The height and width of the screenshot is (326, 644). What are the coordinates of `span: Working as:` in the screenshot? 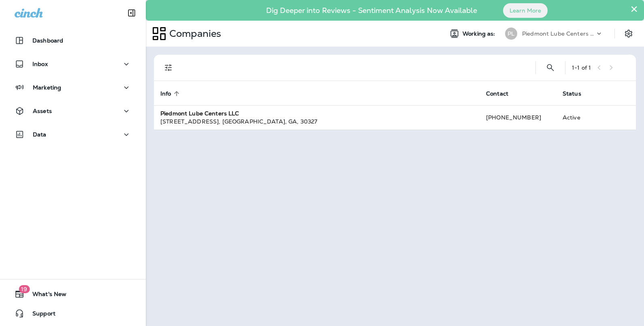 It's located at (480, 34).